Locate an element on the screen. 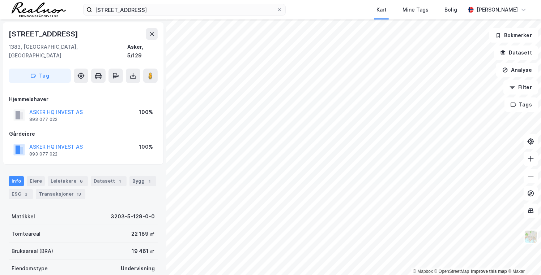 This screenshot has width=541, height=275. button: Tag is located at coordinates (40, 76).